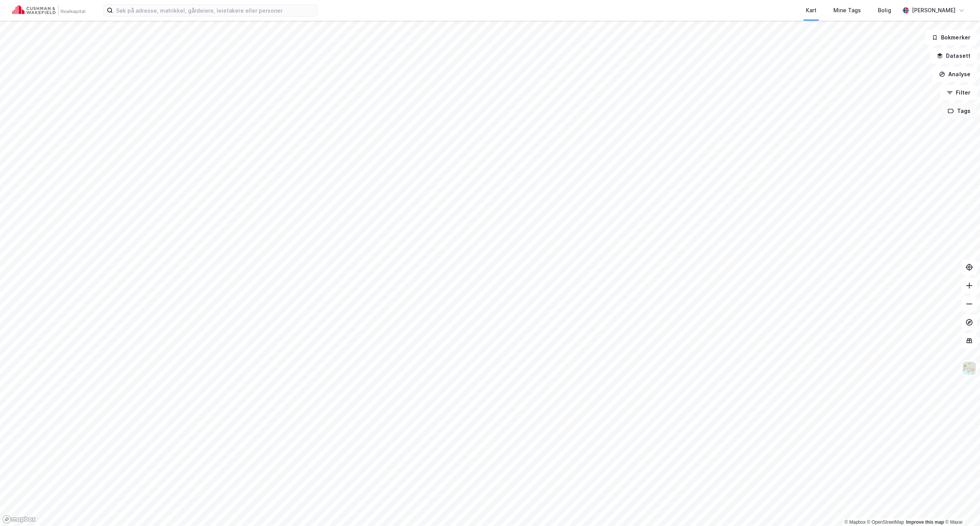  Describe the element at coordinates (215, 10) in the screenshot. I see `input: Søk på adresse, matrikkel, gårdeiere, leietakere eller personer` at that location.